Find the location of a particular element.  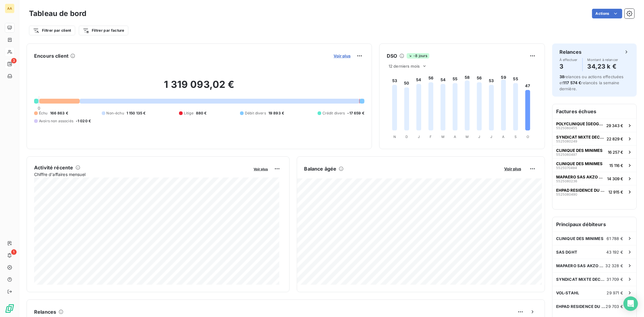

span: 15 116 € is located at coordinates (616, 165).